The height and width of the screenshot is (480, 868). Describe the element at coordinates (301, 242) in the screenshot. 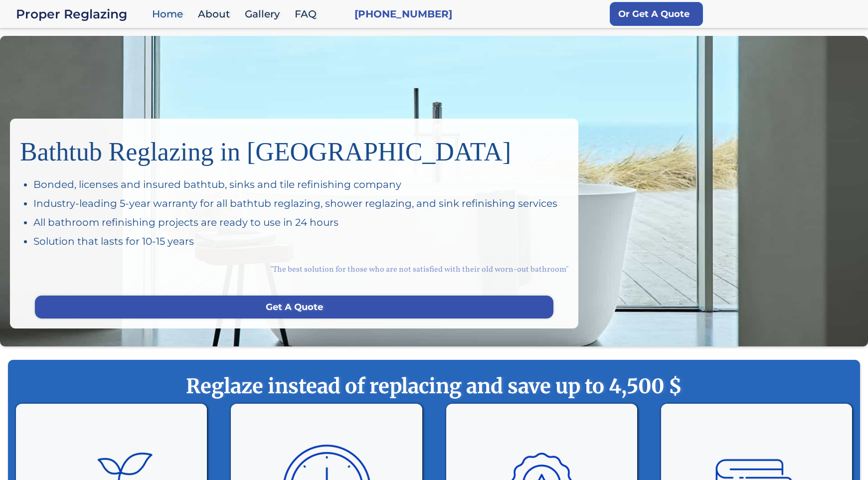

I see `div: Solution that lasts for 10-15 years` at that location.